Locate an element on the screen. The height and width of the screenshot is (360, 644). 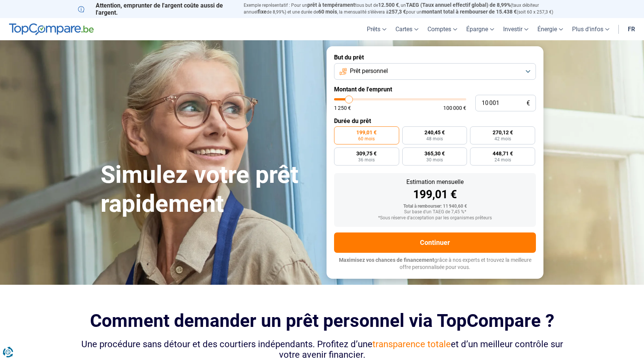
div: Sur base d'un TAEG de 7,45 %* is located at coordinates (435, 212).